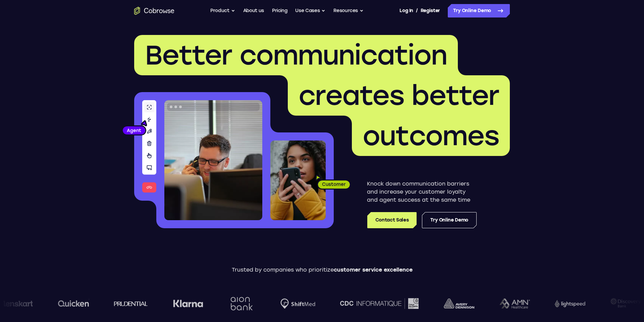 The height and width of the screenshot is (322, 644). I want to click on span: Better communication, so click(296, 55).